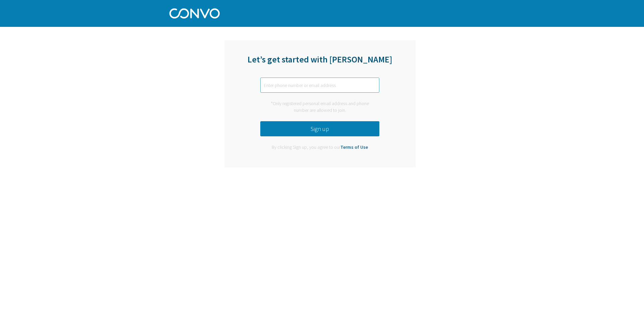  What do you see at coordinates (320, 107) in the screenshot?
I see `div: *Only registered personal email address and phone number are allowed to join.` at bounding box center [320, 107].